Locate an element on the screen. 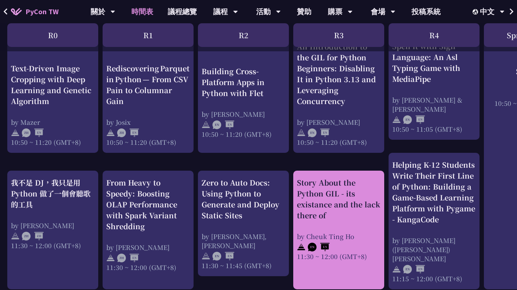 This screenshot has height=290, width=517. div: Zero to Auto Docs: Using Python to Generate and Deploy Static Sites is located at coordinates (243, 199).